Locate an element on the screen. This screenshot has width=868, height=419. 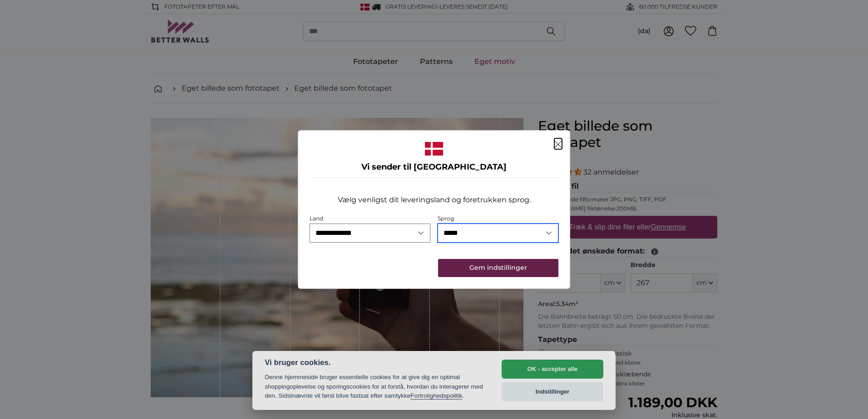
label: Sprog is located at coordinates (446, 218).